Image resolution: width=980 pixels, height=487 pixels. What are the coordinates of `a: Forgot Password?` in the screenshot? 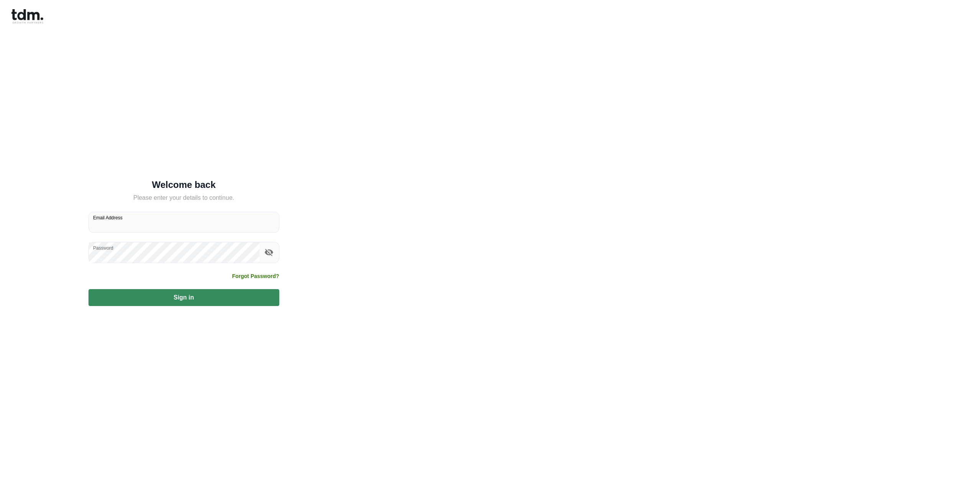 It's located at (256, 276).